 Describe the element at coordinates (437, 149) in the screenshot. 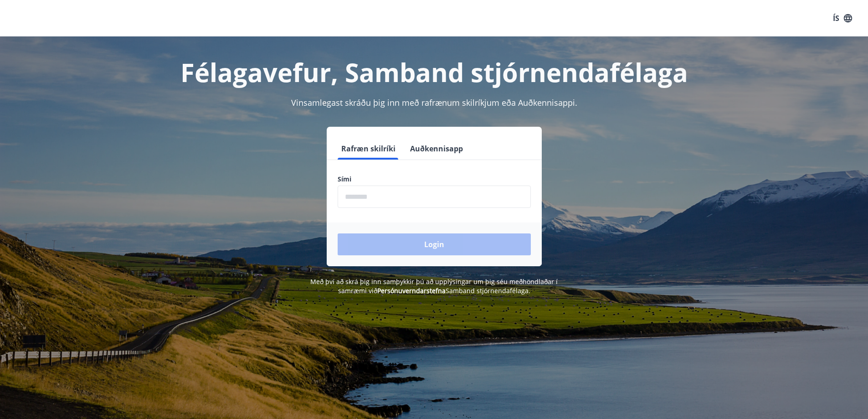

I see `button: Auðkennisapp` at that location.